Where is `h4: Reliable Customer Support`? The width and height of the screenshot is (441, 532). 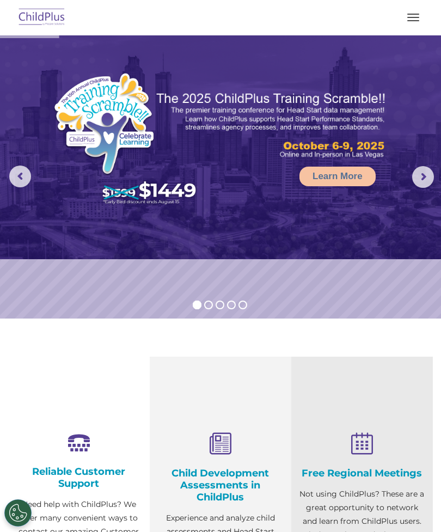
h4: Reliable Customer Support is located at coordinates (79, 478).